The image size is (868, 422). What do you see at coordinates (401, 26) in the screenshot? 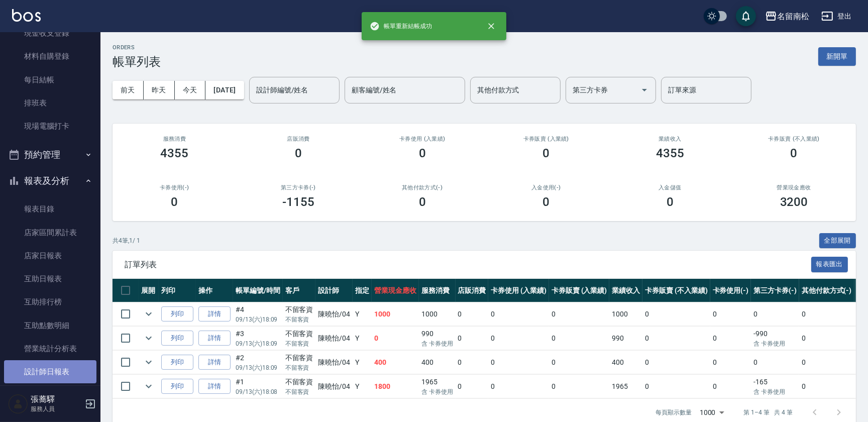
I see `span: 帳單重新結帳成功` at bounding box center [401, 26].